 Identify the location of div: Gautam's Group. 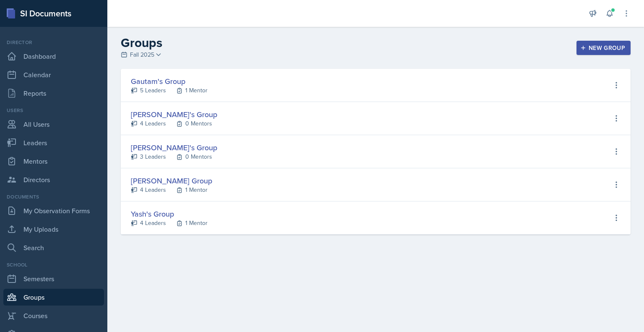
(169, 81).